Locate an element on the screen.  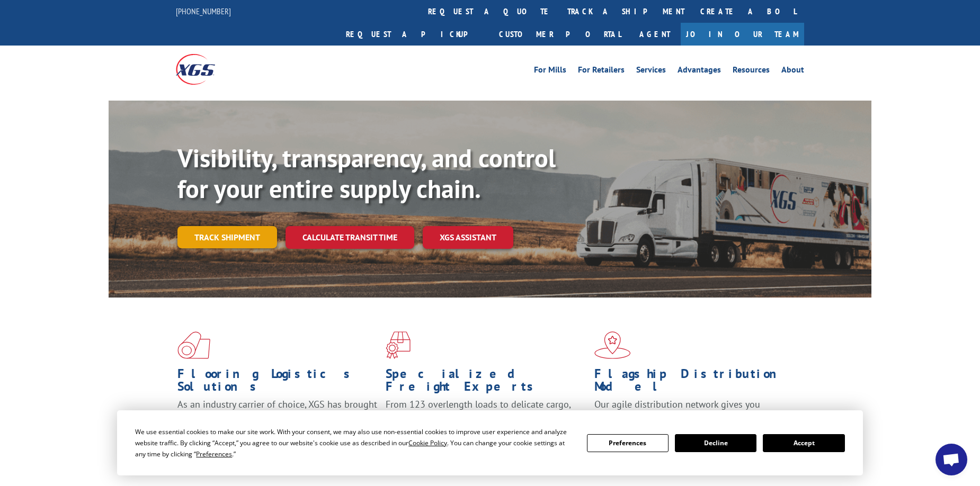
a: XGS ASSISTANT is located at coordinates (468, 238).